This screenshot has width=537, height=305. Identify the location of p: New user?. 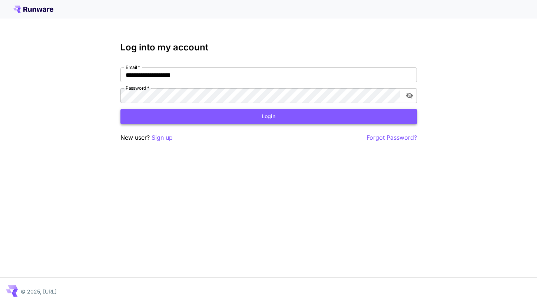
(146, 137).